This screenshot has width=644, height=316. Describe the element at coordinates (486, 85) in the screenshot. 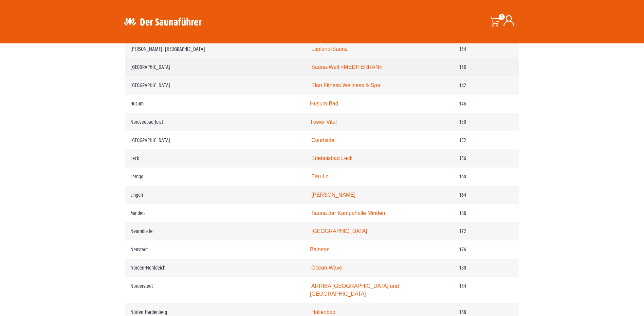

I see `td: 142` at that location.